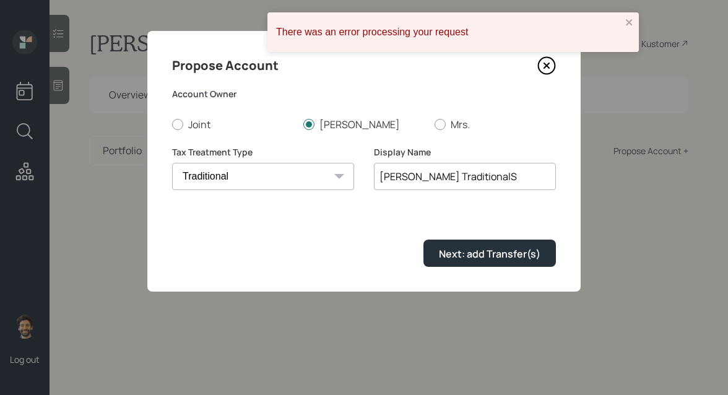 Image resolution: width=728 pixels, height=395 pixels. What do you see at coordinates (233, 125) in the screenshot?
I see `label: Joint` at bounding box center [233, 125].